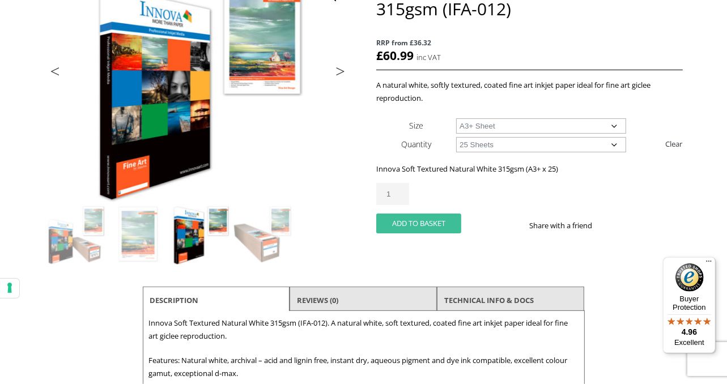 This screenshot has height=384, width=727. What do you see at coordinates (489, 300) in the screenshot?
I see `a: TECHNICAL INFO & DOCS` at bounding box center [489, 300].